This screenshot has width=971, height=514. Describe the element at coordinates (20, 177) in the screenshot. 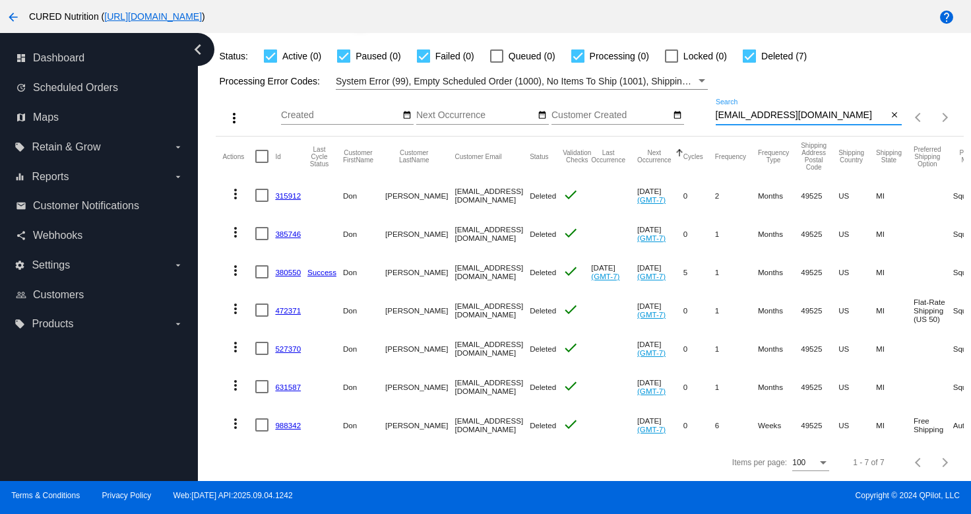

I see `i: equalizer` at that location.